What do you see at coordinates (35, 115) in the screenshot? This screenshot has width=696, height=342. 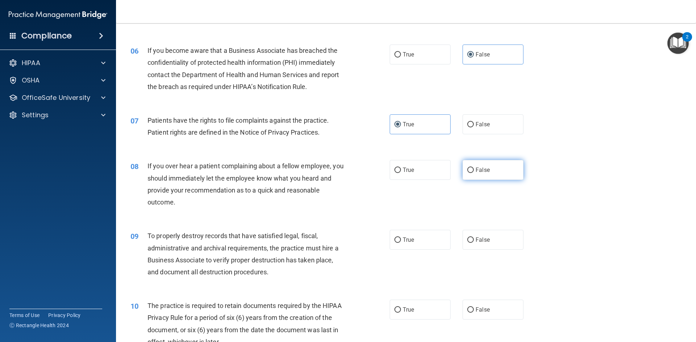 I see `p: Settings` at bounding box center [35, 115].